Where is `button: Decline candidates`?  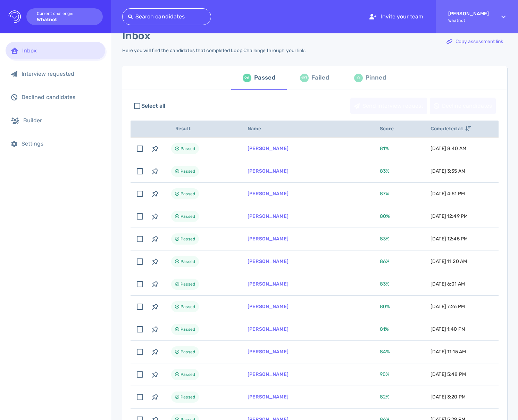
button: Decline candidates is located at coordinates (463, 106).